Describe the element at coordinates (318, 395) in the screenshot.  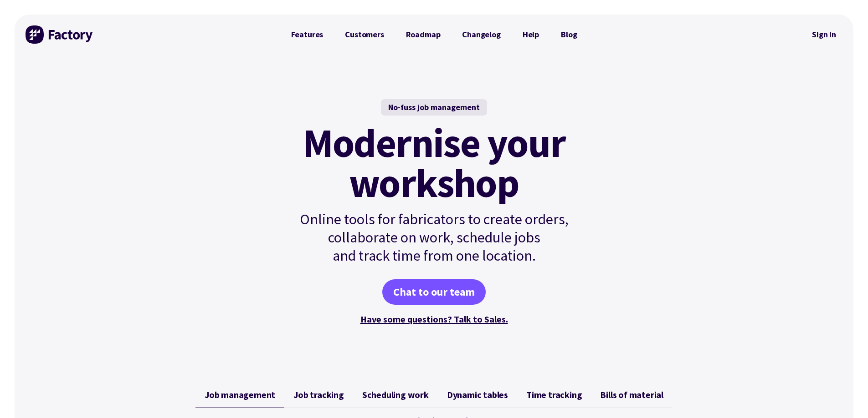
I see `span: Job tracking` at that location.